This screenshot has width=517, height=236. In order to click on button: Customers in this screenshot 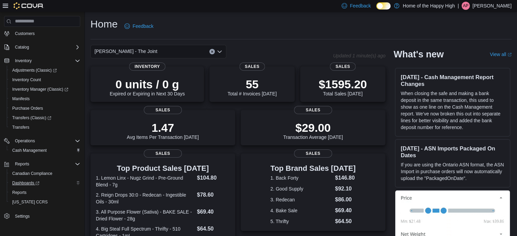, I will do `click(42, 33)`.